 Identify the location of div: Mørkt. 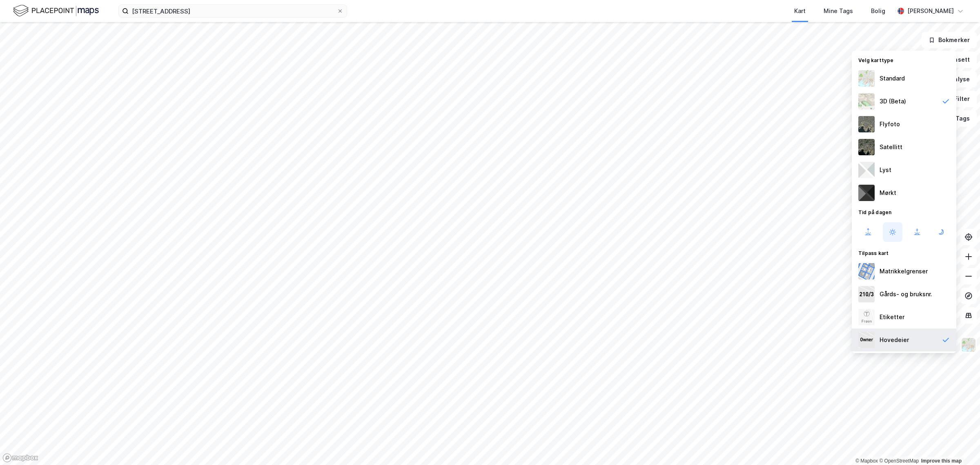
(887, 192).